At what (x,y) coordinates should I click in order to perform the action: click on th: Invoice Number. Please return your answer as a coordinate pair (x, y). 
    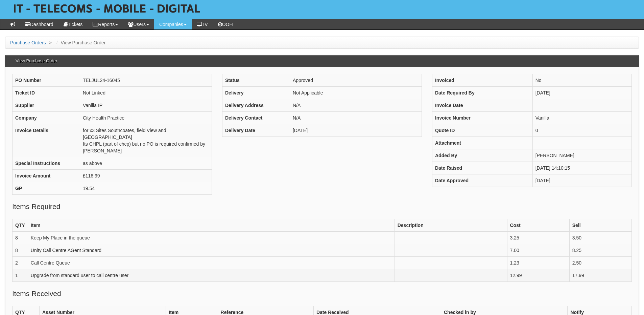
    Looking at the image, I should click on (483, 118).